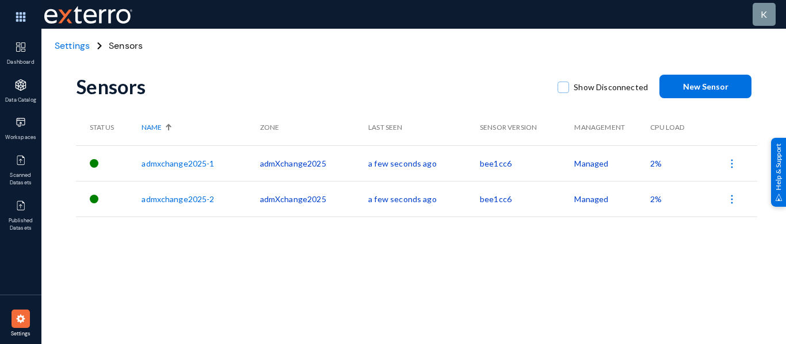  Describe the element at coordinates (424, 128) in the screenshot. I see `th: Last Seen` at that location.